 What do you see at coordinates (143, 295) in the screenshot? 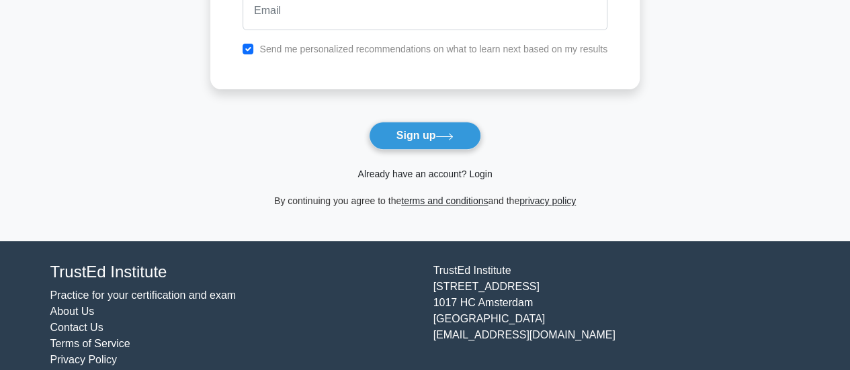
I see `a: Practice for your certification and exam` at bounding box center [143, 295].